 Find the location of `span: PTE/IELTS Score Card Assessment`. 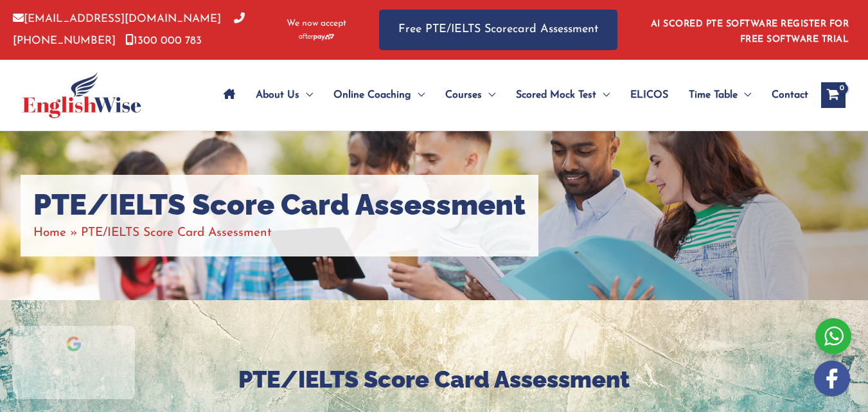

span: PTE/IELTS Score Card Assessment is located at coordinates (176, 233).